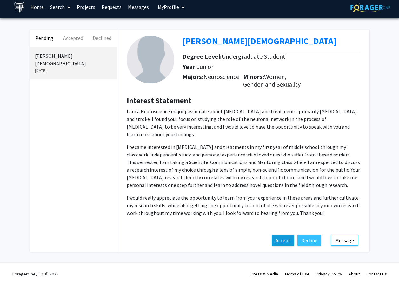 This screenshot has width=399, height=285. I want to click on button: Accept, so click(283, 240).